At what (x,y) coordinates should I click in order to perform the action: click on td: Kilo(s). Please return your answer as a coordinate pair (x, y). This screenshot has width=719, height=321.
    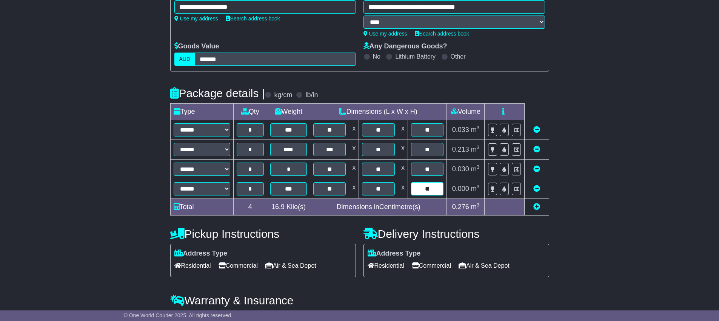
    Looking at the image, I should click on (288, 207).